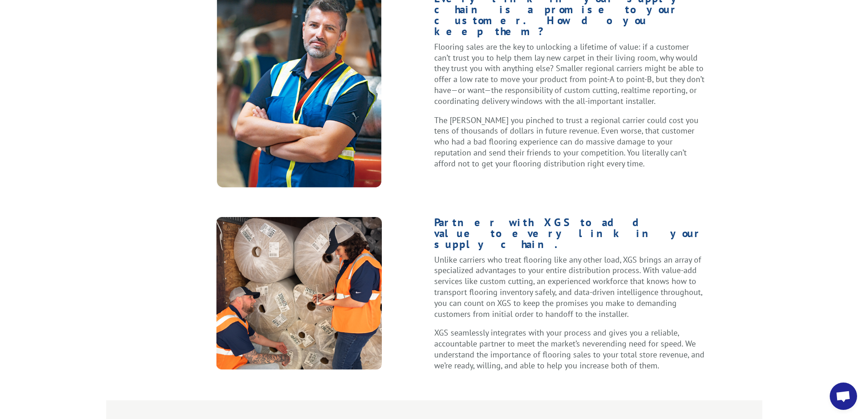 The image size is (868, 419). What do you see at coordinates (843, 396) in the screenshot?
I see `div: Open chat` at bounding box center [843, 396].